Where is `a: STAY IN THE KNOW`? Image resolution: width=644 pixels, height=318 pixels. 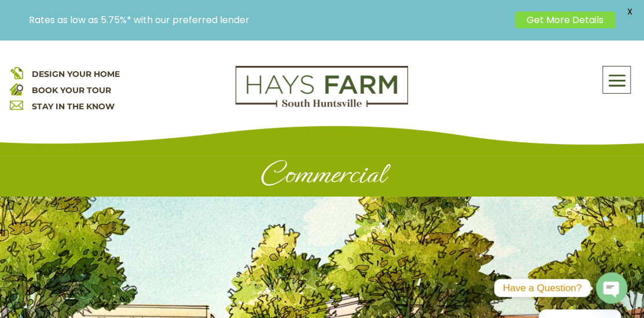 a: STAY IN THE KNOW is located at coordinates (73, 106).